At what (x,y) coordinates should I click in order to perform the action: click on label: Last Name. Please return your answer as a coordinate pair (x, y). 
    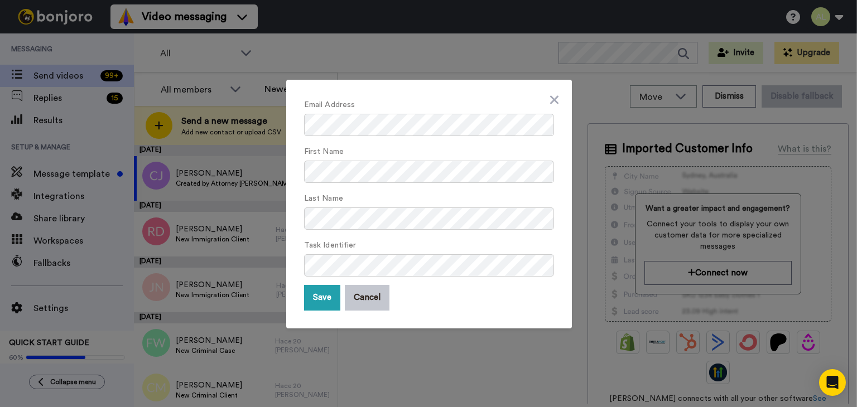
    Looking at the image, I should click on (324, 199).